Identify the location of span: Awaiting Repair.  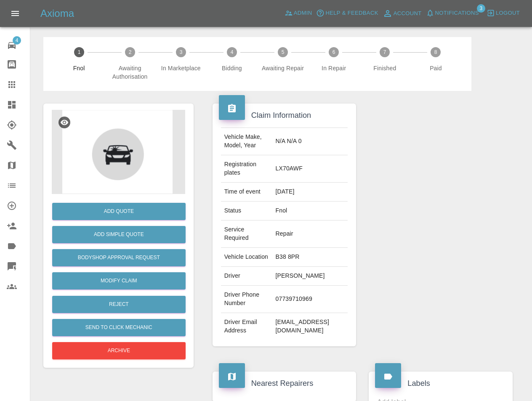
(283, 68).